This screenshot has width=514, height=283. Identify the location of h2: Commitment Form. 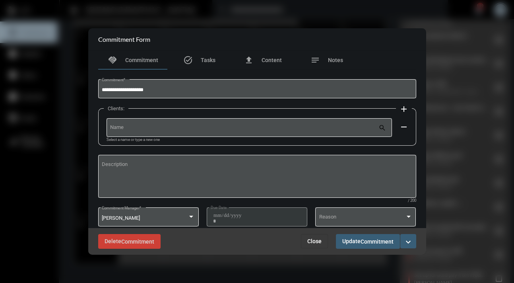
(124, 39).